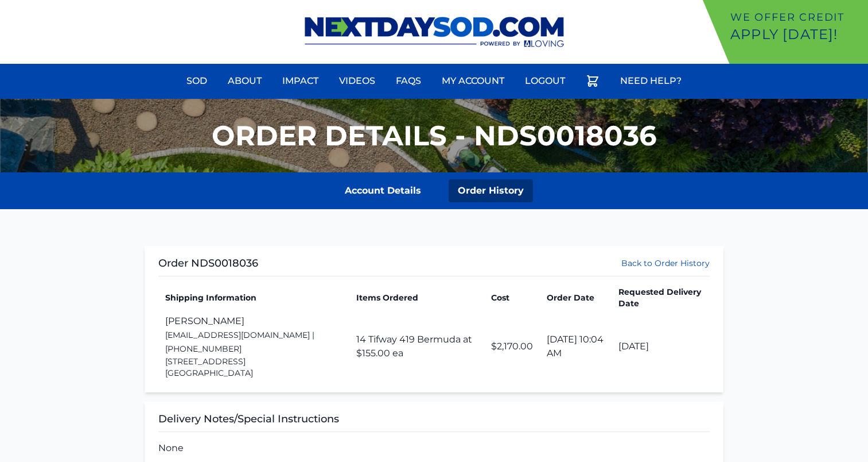 The width and height of the screenshot is (868, 462). What do you see at coordinates (208, 263) in the screenshot?
I see `h1: Order NDS0018036` at bounding box center [208, 263].